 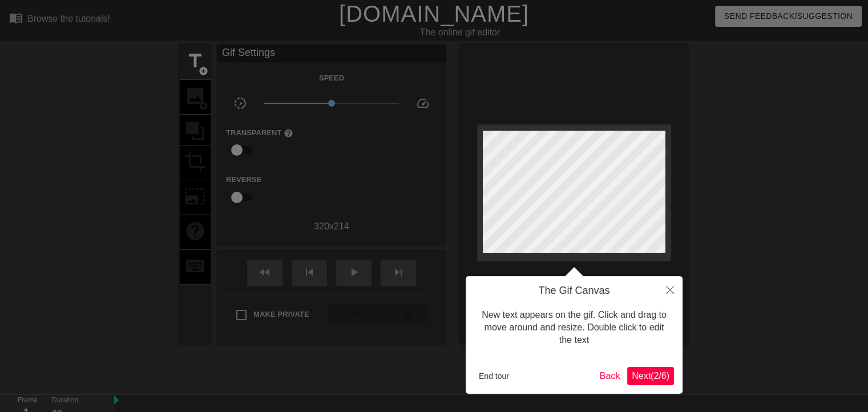 I want to click on h4: The Gif Canvas, so click(x=574, y=291).